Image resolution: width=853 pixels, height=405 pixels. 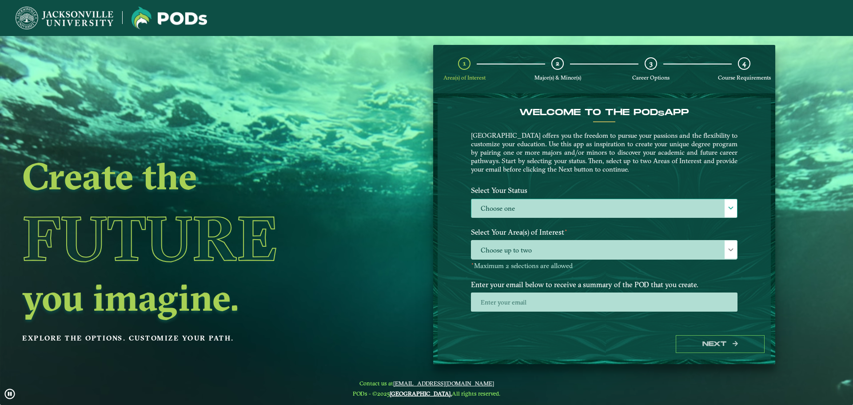 What do you see at coordinates (192, 338) in the screenshot?
I see `p: Explore the options. Customize your path.` at bounding box center [192, 338].